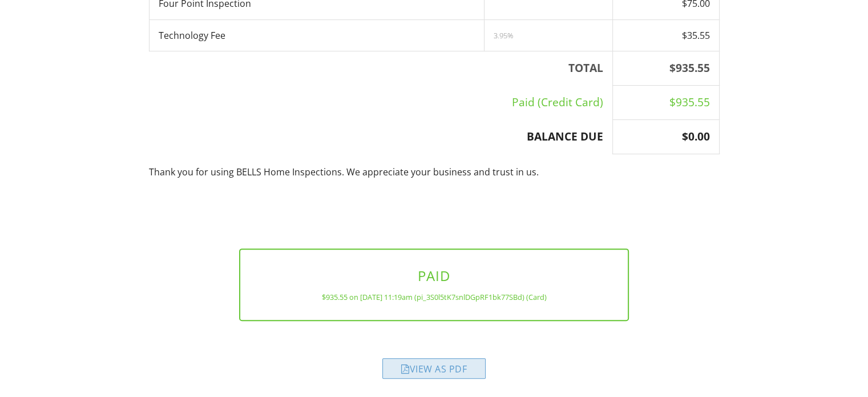 Image resolution: width=868 pixels, height=397 pixels. What do you see at coordinates (434, 371) in the screenshot?
I see `a: View as PDF` at bounding box center [434, 371].